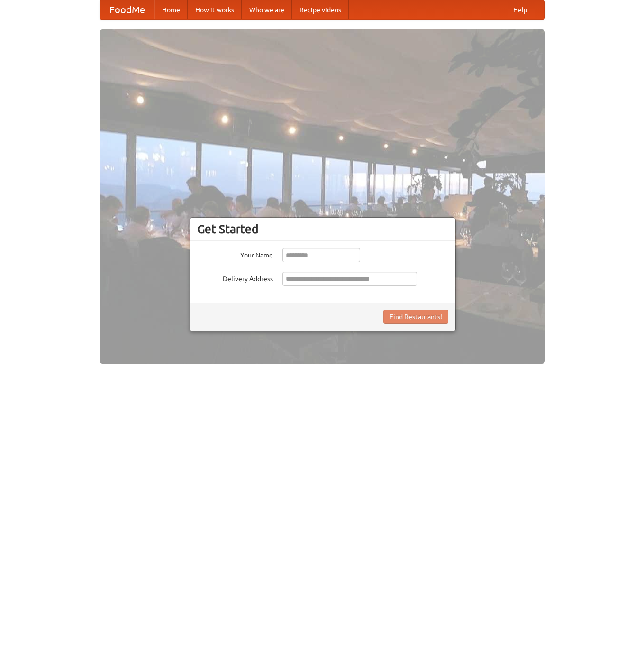 The height and width of the screenshot is (671, 644). Describe the element at coordinates (521, 10) in the screenshot. I see `a: Help` at that location.